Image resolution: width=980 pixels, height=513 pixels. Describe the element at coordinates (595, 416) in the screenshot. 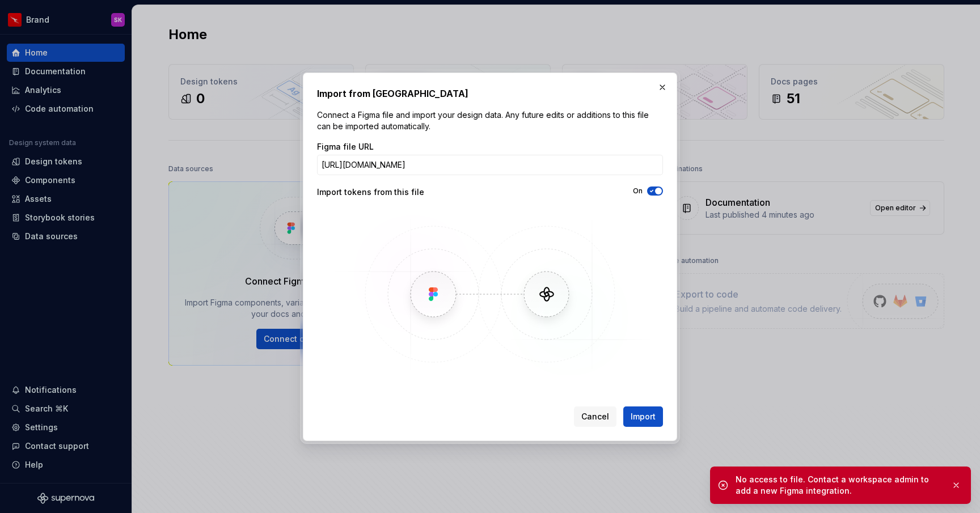

I see `span: Cancel` at that location.